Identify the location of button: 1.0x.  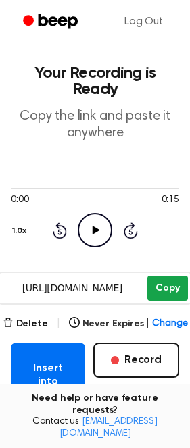
(21, 231).